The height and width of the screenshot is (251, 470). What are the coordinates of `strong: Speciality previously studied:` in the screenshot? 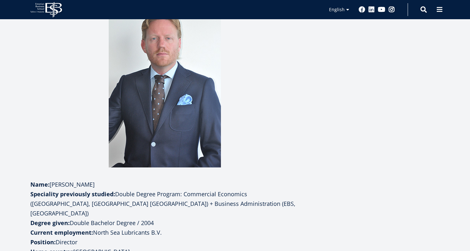 It's located at (73, 194).